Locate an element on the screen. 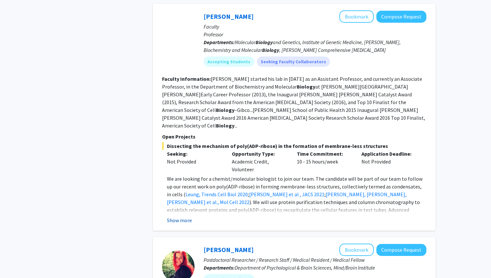  button: Add Audrey Branch to Bookmarks is located at coordinates (357, 250).